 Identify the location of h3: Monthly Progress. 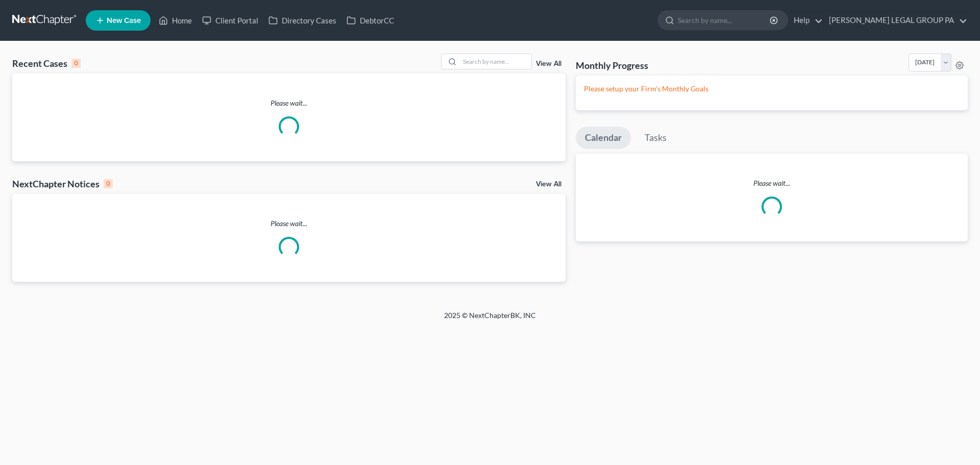
(612, 65).